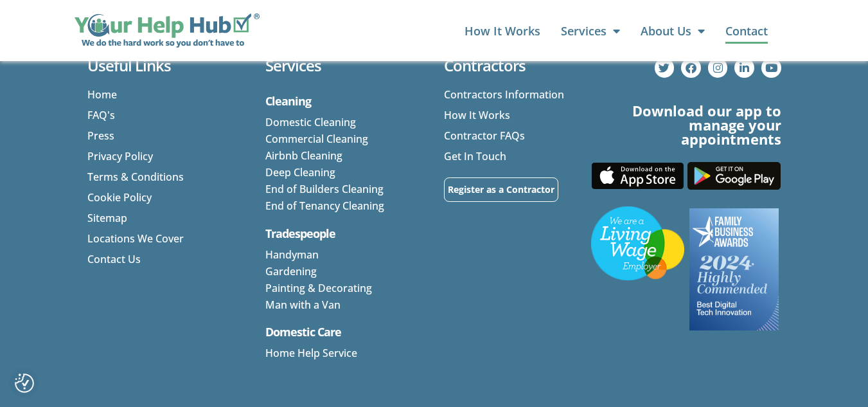 Image resolution: width=868 pixels, height=407 pixels. What do you see at coordinates (303, 305) in the screenshot?
I see `a: Man with a Van` at bounding box center [303, 305].